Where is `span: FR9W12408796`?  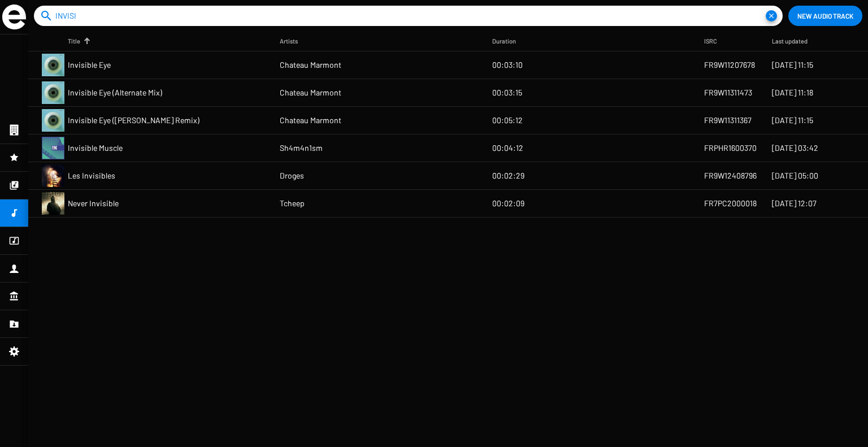 span: FR9W12408796 is located at coordinates (730, 176).